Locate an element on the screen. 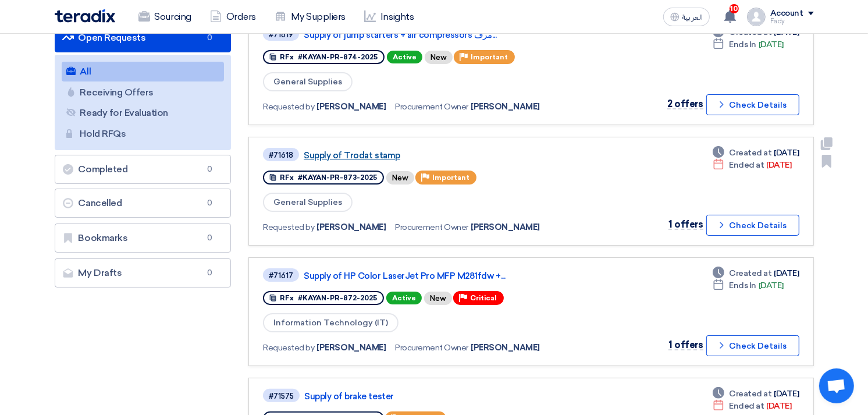  span: #KAYAN-PR-873-2025 is located at coordinates (338, 178).